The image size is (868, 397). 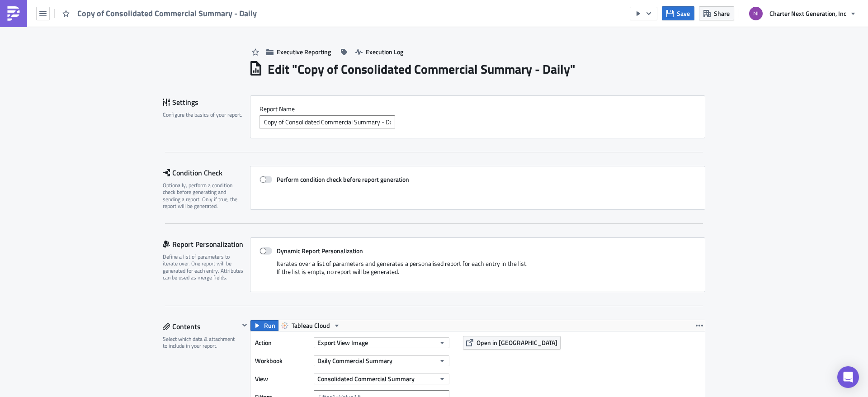 I want to click on h1: Edit " Copy of Consolidated Commercial Summary - Daily ", so click(x=422, y=69).